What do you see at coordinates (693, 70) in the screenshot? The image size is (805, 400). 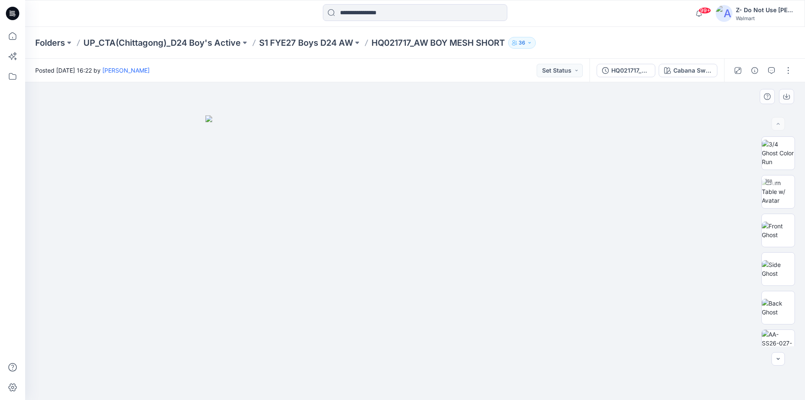 I see `div: Cabana Swim` at bounding box center [693, 70].